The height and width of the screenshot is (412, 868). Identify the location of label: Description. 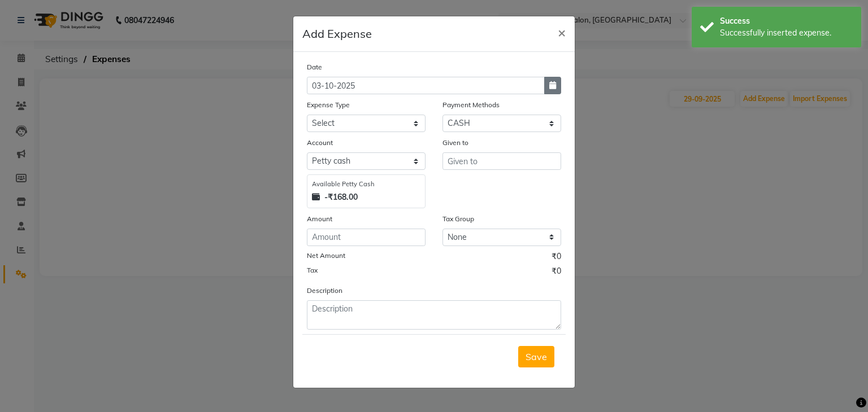
(324, 291).